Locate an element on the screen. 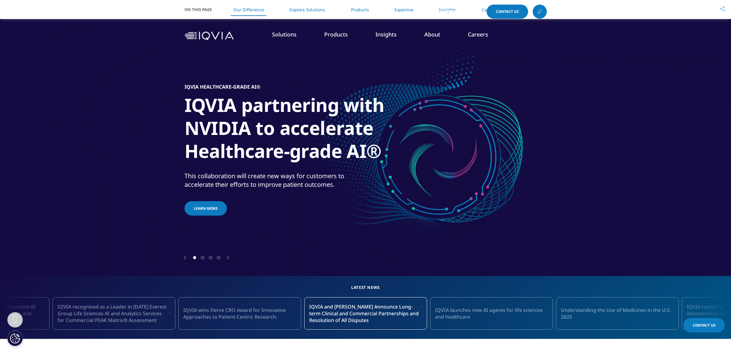  span: IQVIA wins Fierce CRO Award for Innovative Approaches to Patient-Centric Research. is located at coordinates (240, 314).